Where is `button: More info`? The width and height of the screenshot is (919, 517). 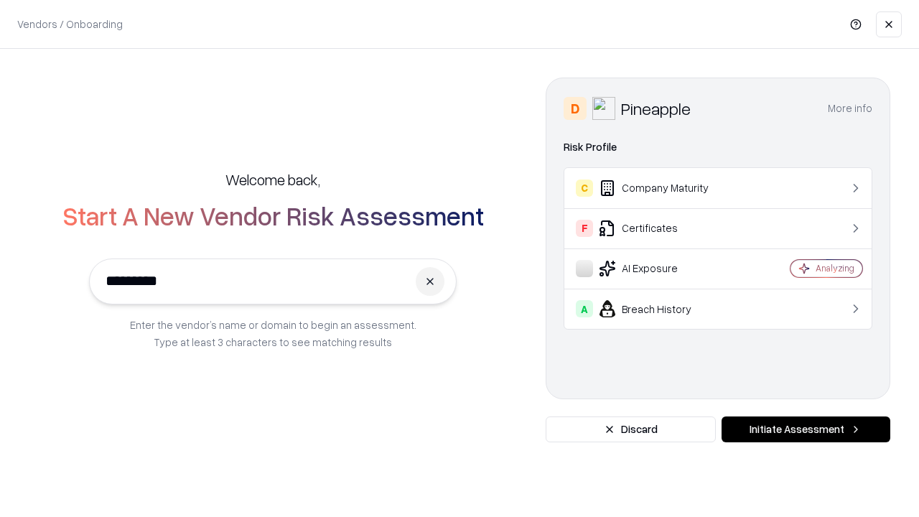
button: More info is located at coordinates (850, 108).